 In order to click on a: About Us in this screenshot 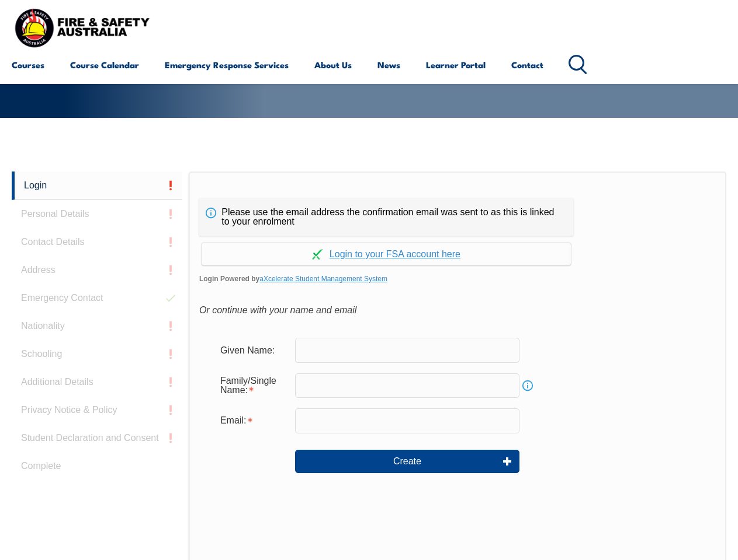, I will do `click(333, 65)`.